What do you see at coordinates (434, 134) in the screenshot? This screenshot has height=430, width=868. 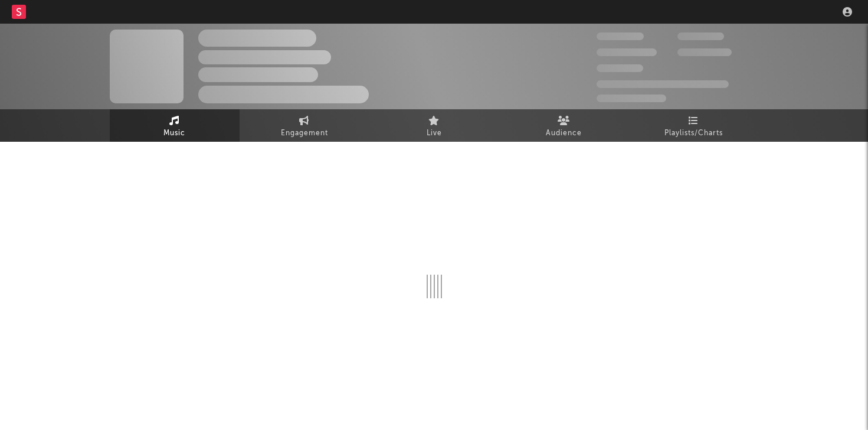 I see `span: Live` at bounding box center [434, 134].